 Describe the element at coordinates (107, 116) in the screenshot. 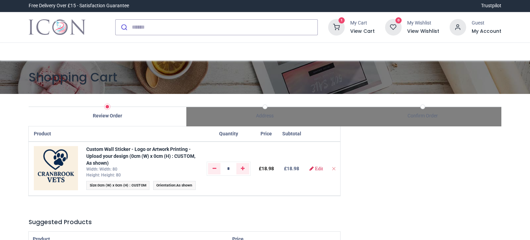

I see `div: Review Order` at that location.